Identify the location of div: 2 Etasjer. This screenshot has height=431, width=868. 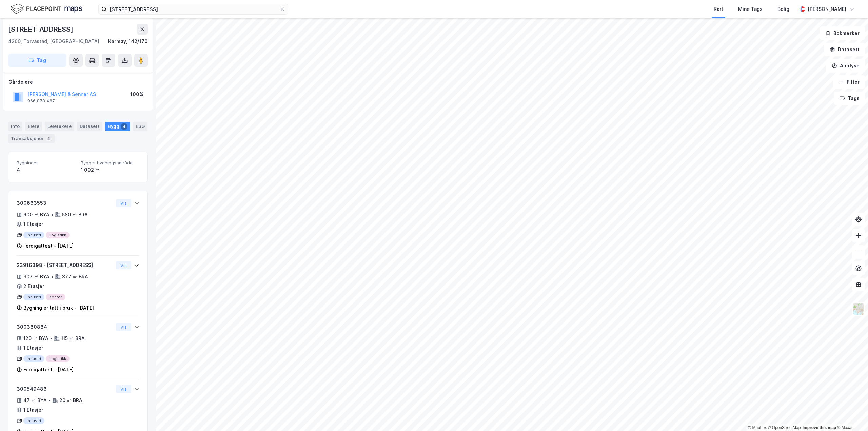
(34, 286).